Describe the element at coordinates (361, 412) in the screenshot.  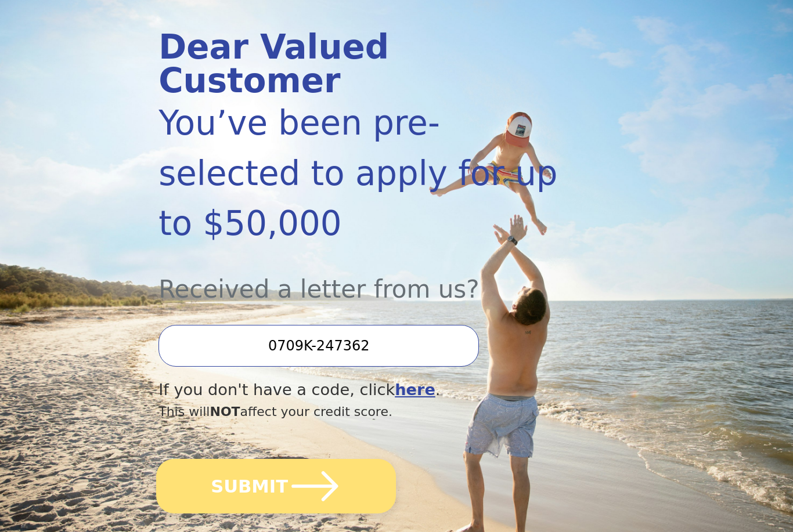
I see `div: This will affect your credit score.` at that location.